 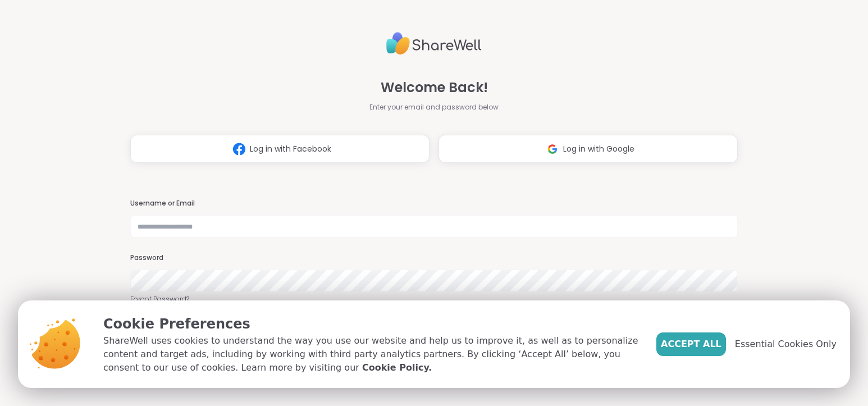 I want to click on h3: Password, so click(x=434, y=258).